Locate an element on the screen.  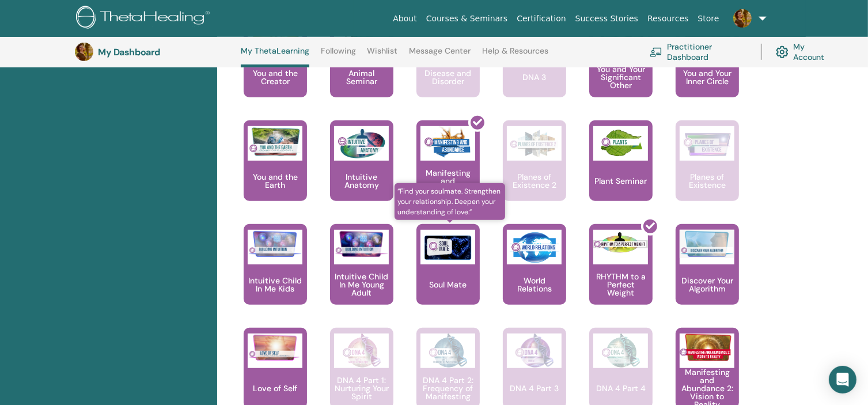
div: Open Intercom Messenger is located at coordinates (842, 379).